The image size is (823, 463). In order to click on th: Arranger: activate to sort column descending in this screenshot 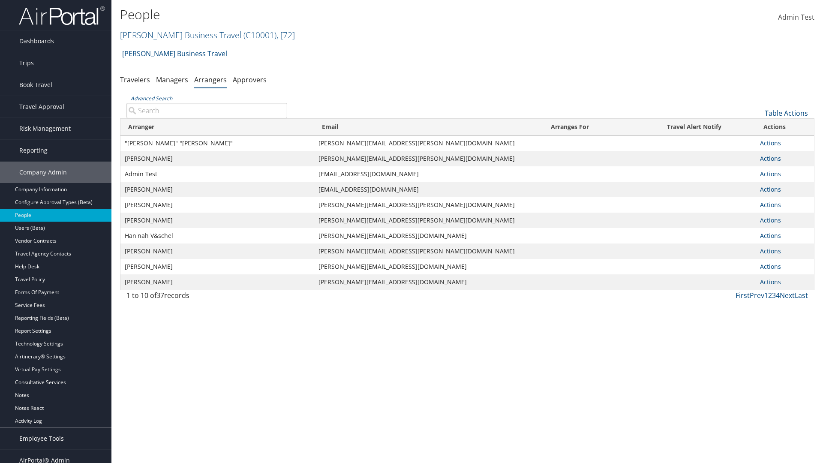, I will do `click(217, 127)`.